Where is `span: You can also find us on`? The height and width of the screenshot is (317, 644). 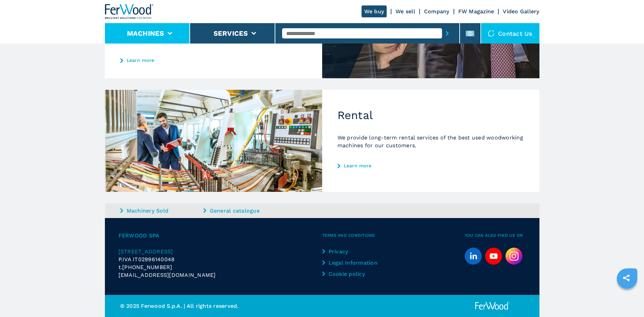 span: You can also find us on is located at coordinates (496, 235).